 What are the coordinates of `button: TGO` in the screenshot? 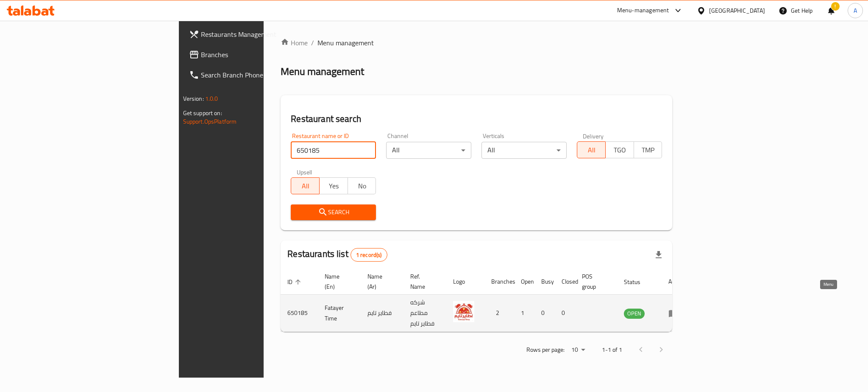 It's located at (619, 150).